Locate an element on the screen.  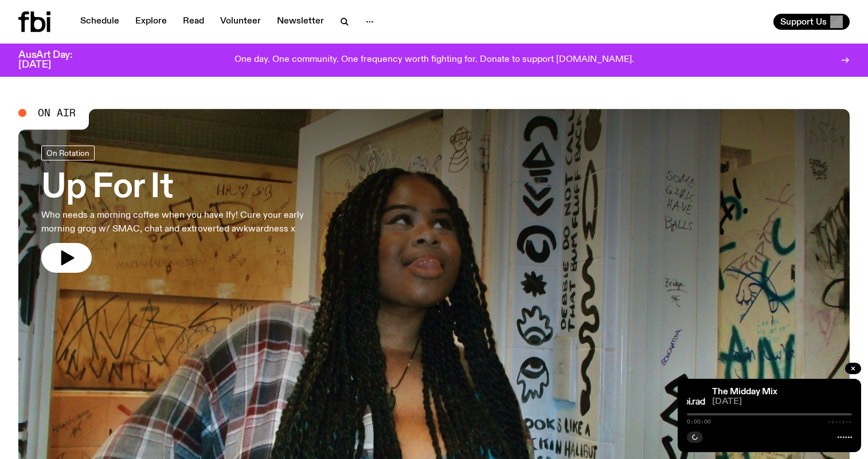
span: 0:00:00 is located at coordinates (699, 422).